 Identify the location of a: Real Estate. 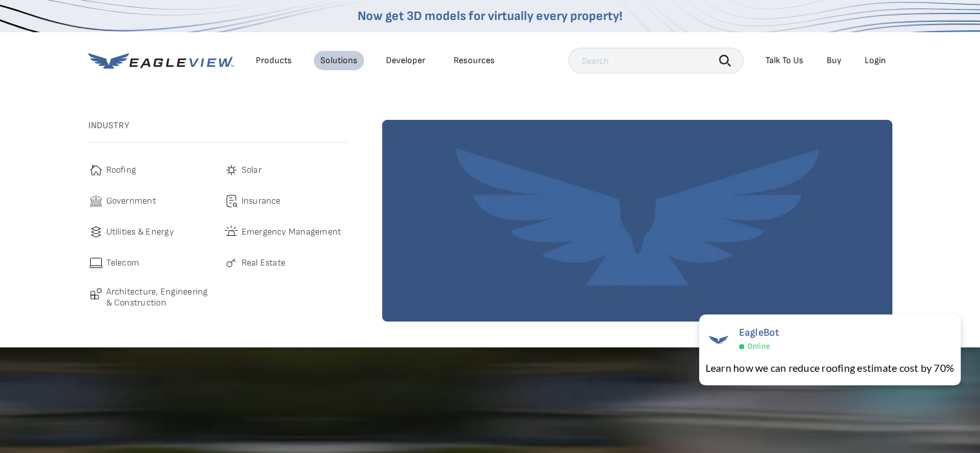
(285, 263).